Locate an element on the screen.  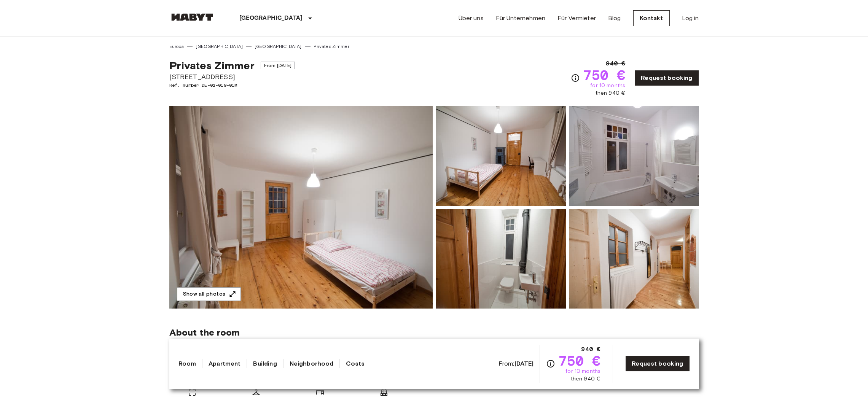
a: Neighborhood is located at coordinates (312, 364).